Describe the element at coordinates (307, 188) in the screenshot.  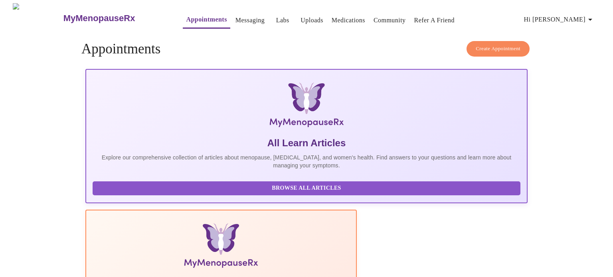
I see `a: Browse All Articles` at that location.